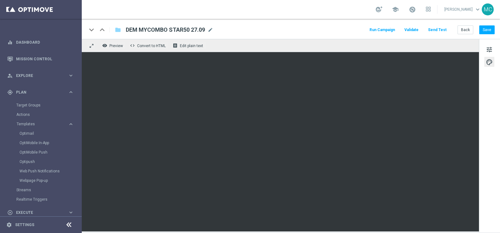 Image resolution: width=500 pixels, height=233 pixels. Describe the element at coordinates (191, 46) in the screenshot. I see `span: Edit plain text` at that location.